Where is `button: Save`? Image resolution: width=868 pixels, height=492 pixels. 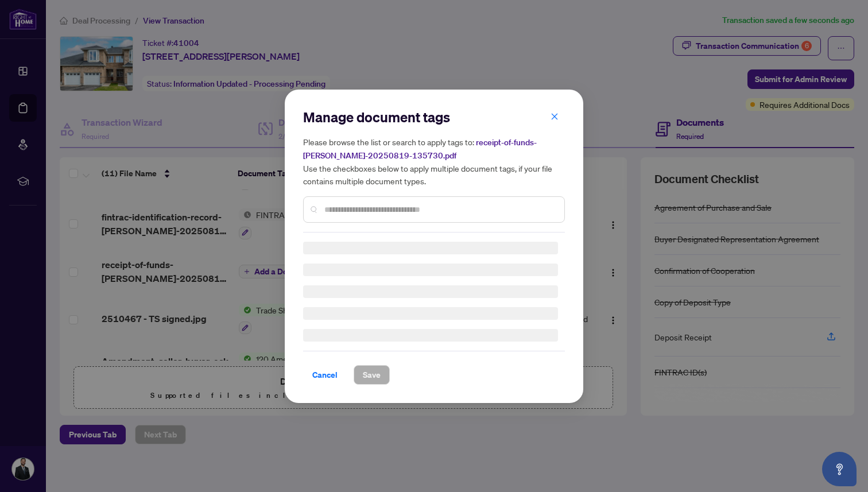 button: Save is located at coordinates (371, 375).